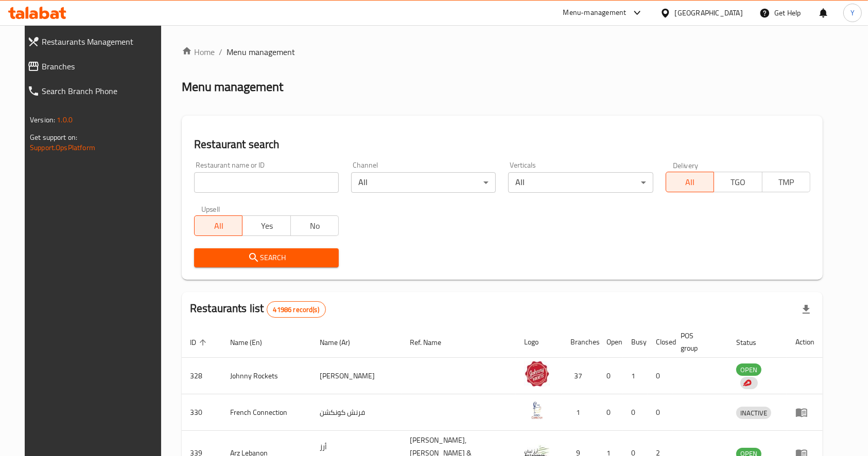 Image resolution: width=868 pixels, height=456 pixels. Describe the element at coordinates (266, 412) in the screenshot. I see `td: French Connection` at that location.